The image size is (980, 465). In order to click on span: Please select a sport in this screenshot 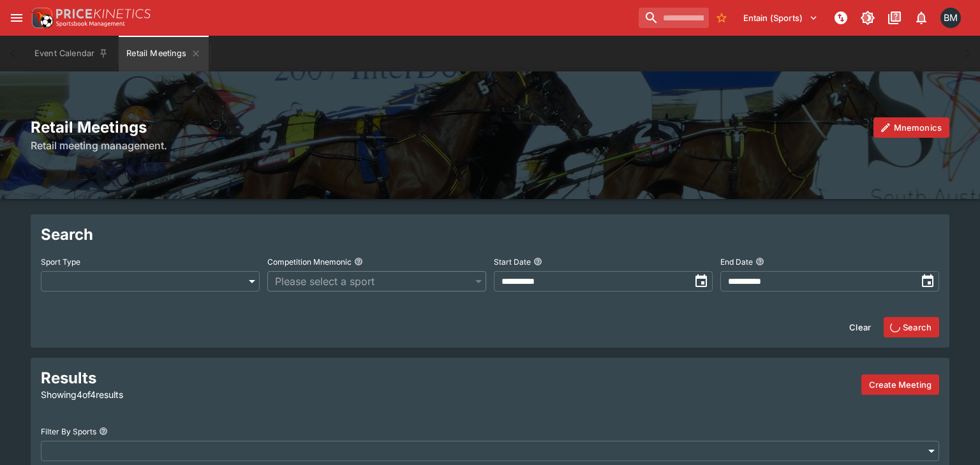, I will do `click(370, 282)`.